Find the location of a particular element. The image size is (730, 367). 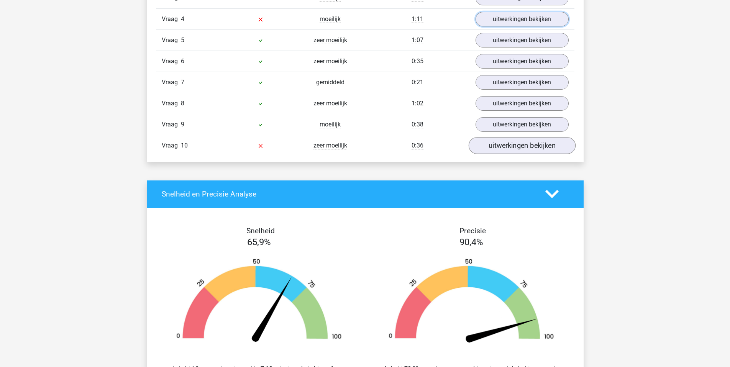

h4: Snelheid is located at coordinates (261, 231).